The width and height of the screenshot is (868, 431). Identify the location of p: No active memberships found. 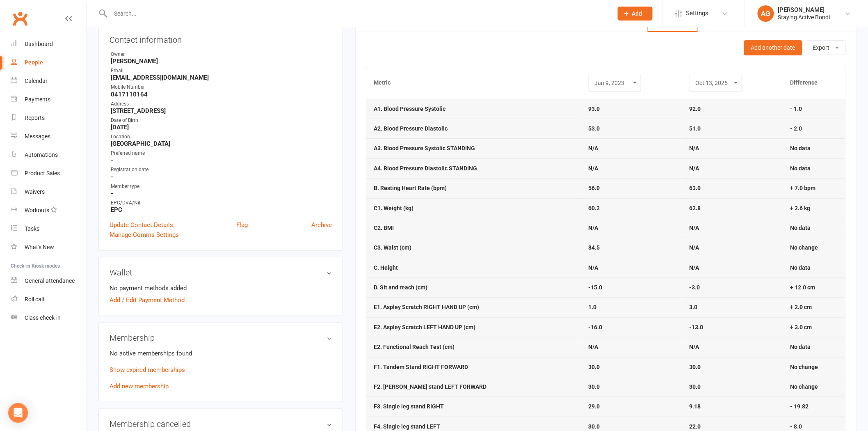
(221, 353).